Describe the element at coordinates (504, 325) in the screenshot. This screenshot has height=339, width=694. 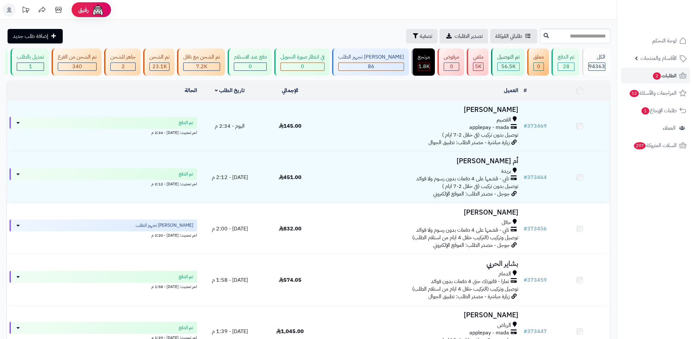
I see `span: الرياض` at that location.